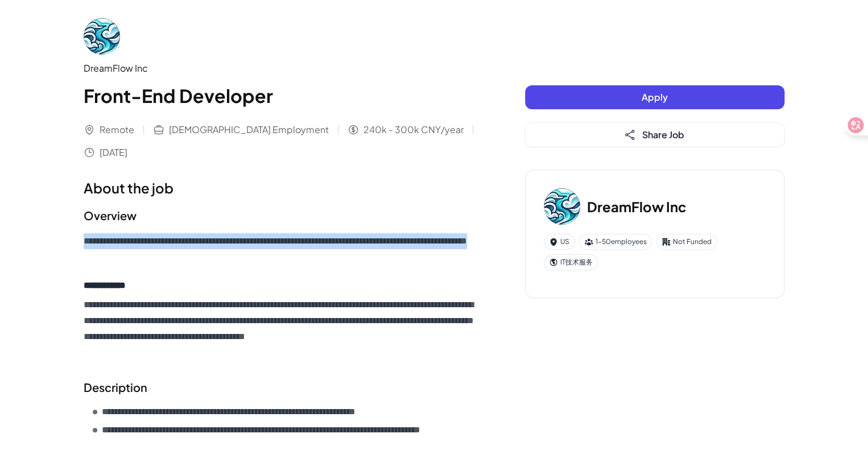 Image resolution: width=868 pixels, height=450 pixels. Describe the element at coordinates (282, 95) in the screenshot. I see `h1: Front-End Developer` at that location.